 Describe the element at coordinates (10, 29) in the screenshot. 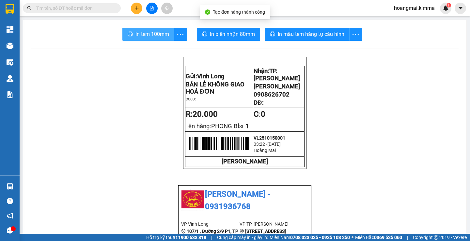

I see `img: dashboard-icon` at that location.